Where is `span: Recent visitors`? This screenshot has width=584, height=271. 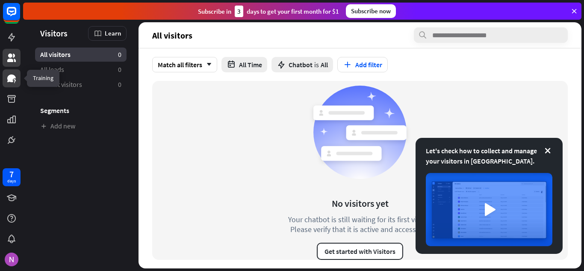
span: Recent visitors is located at coordinates (61, 84).